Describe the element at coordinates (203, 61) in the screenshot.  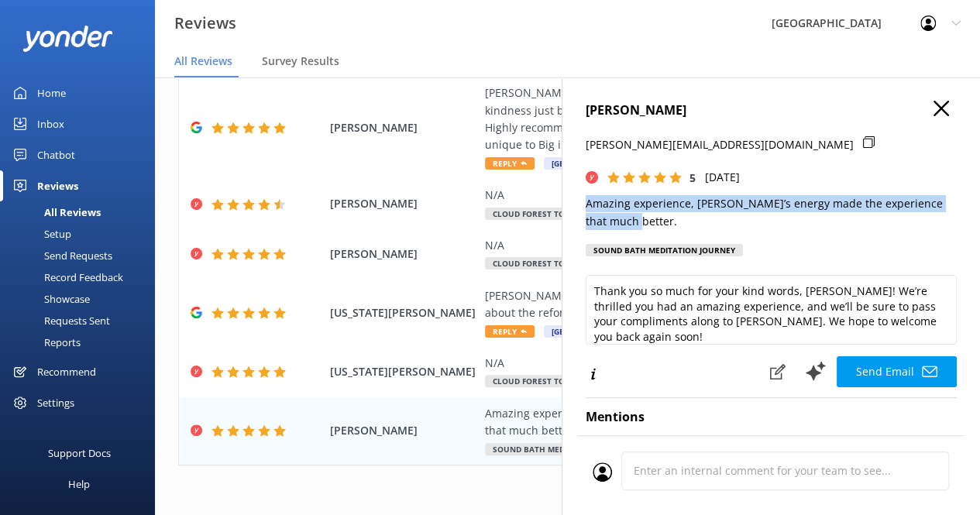
I see `span: All Reviews` at that location.